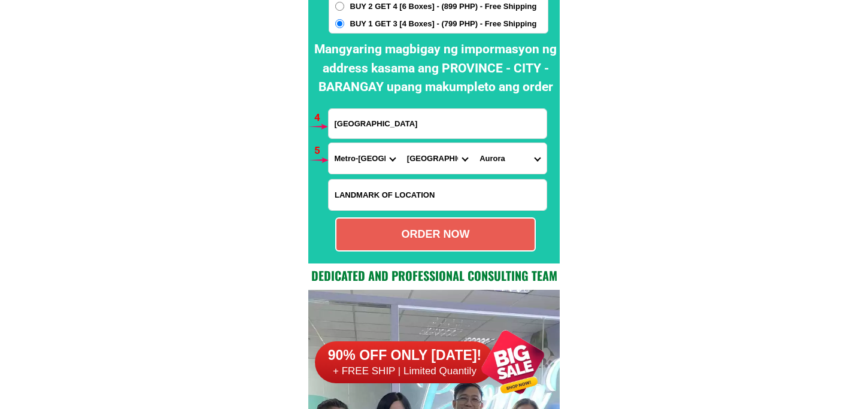  I want to click on h2: Mangyaring magbigay ng impormasyon ng address kasama ang PROVINCE - CITY - BARANGAY upang makumpl..., so click(436, 68).